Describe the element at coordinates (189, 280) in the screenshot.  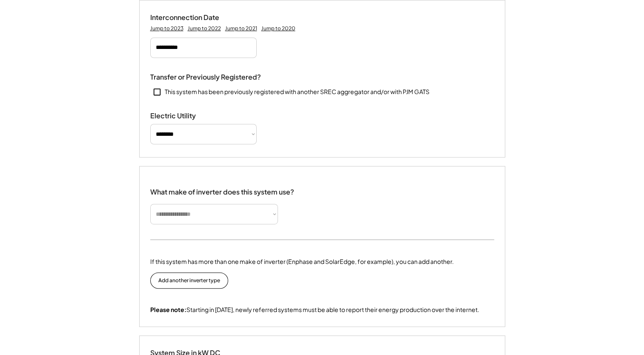
I see `button: Add another inverter type` at that location.